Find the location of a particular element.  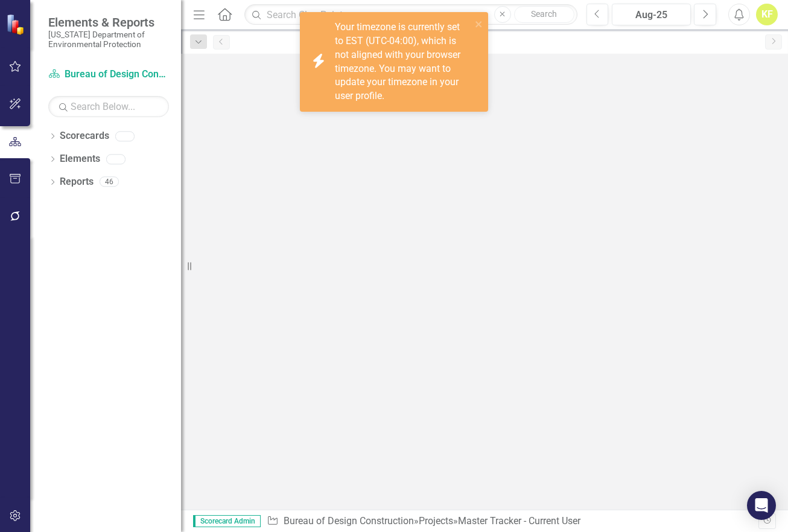

span: Search is located at coordinates (544, 14).